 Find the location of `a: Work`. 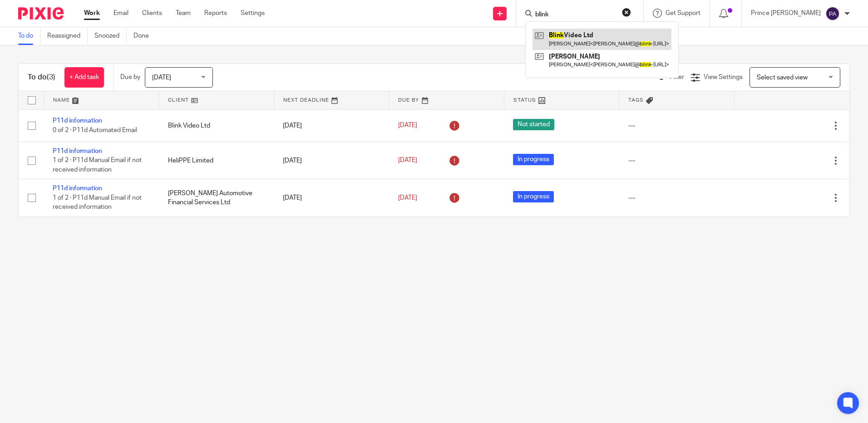

a: Work is located at coordinates (92, 13).